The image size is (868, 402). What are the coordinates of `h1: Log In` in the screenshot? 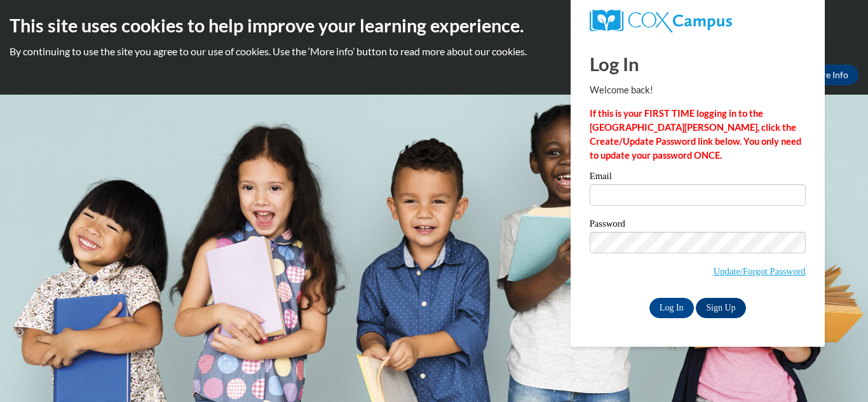 It's located at (697, 64).